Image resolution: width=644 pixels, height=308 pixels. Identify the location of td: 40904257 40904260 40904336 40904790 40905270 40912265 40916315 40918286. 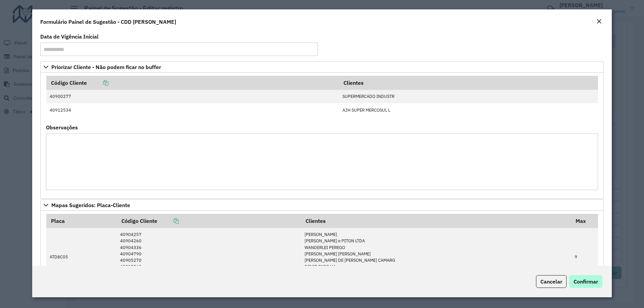
(208, 257).